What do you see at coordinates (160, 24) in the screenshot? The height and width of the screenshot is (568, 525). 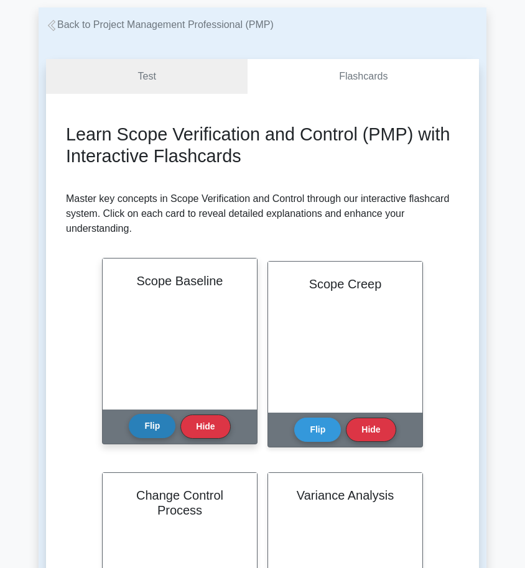 I see `a: Back to Project Management Professional (PMP)` at bounding box center [160, 24].